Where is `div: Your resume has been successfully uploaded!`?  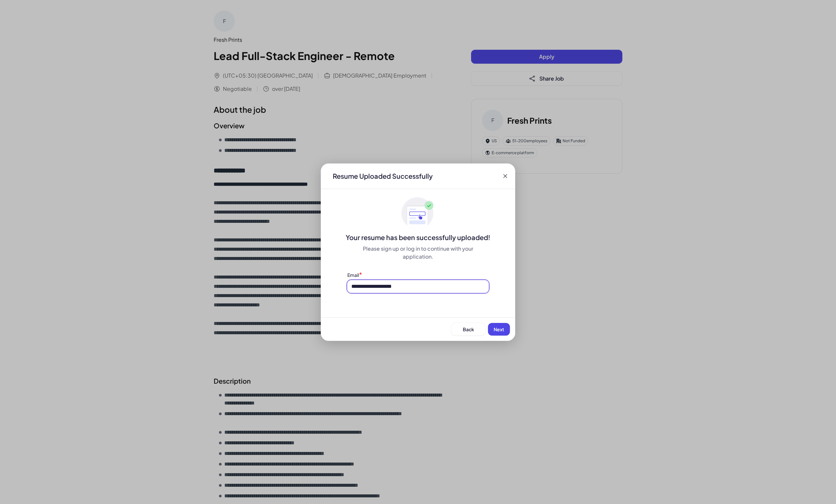
div: Your resume has been successfully uploaded! is located at coordinates (418, 237).